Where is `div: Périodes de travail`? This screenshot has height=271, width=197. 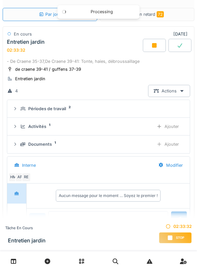 div: Périodes de travail is located at coordinates (47, 109).